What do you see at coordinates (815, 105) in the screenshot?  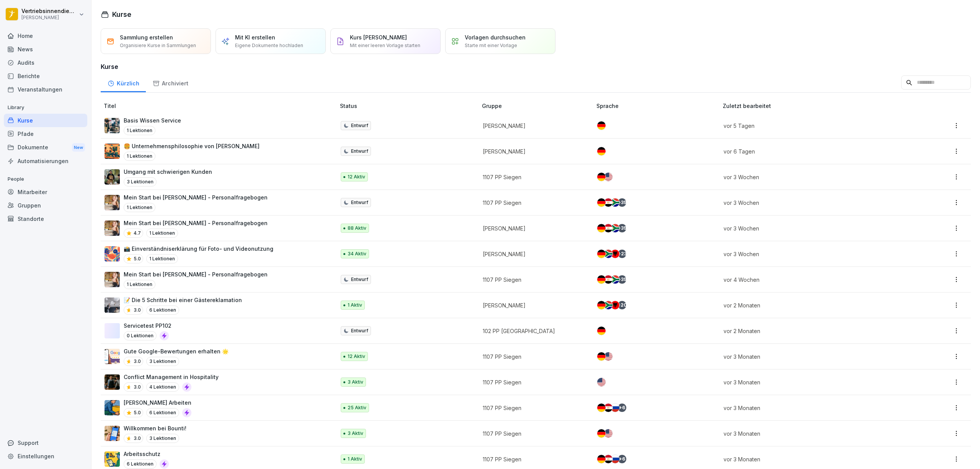 I see `p: Zuletzt bearbeitet` at bounding box center [815, 105].